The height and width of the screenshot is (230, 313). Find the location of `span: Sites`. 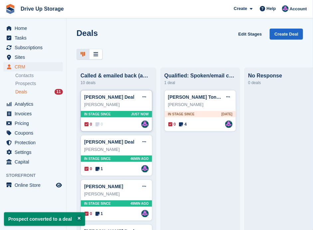

span: Sites is located at coordinates (35, 57).